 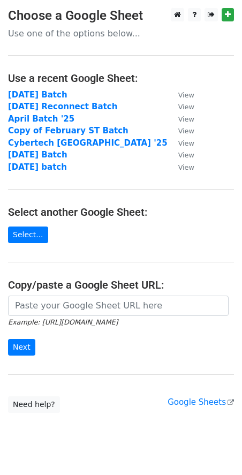 What do you see at coordinates (118, 306) in the screenshot?
I see `input: Paste your Google Sheet URL here` at bounding box center [118, 306].